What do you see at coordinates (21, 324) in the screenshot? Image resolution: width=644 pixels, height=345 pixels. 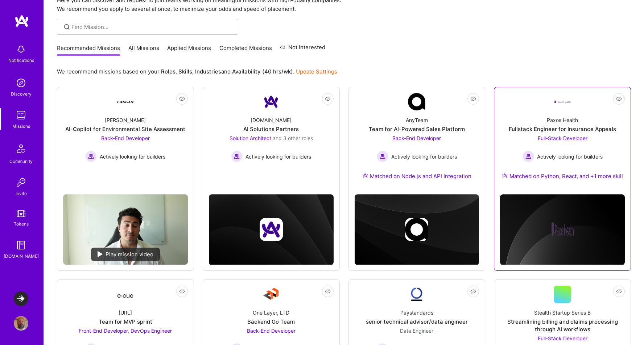 I see `img: User Avatar` at bounding box center [21, 324].